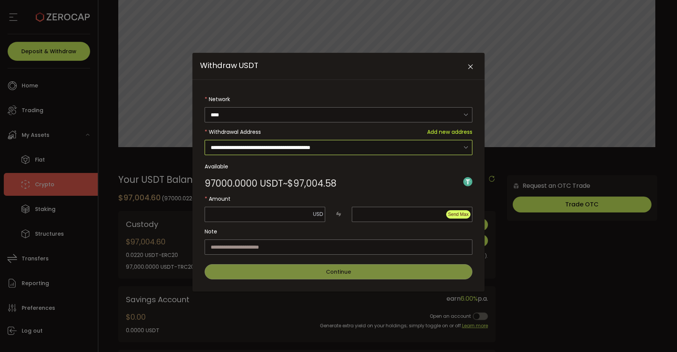 This screenshot has height=352, width=677. I want to click on div: Chat Widget, so click(658, 334).